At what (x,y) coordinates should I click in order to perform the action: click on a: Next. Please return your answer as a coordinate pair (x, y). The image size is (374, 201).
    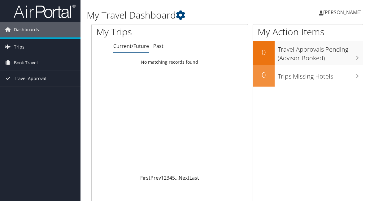
    Looking at the image, I should click on (184, 178).